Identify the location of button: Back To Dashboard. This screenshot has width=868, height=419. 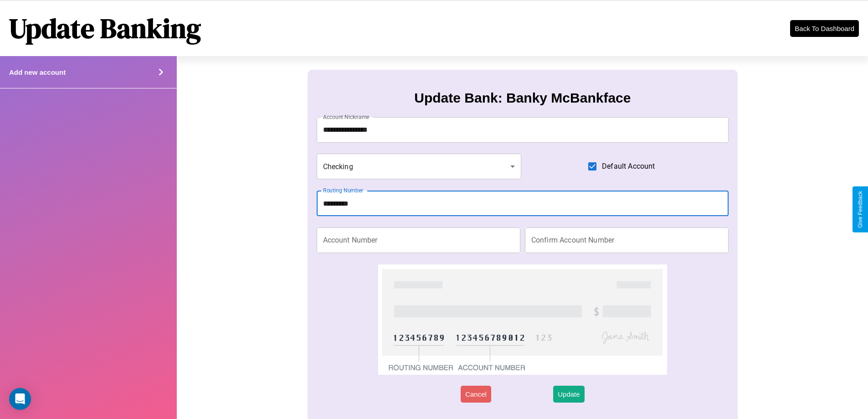
(825, 28).